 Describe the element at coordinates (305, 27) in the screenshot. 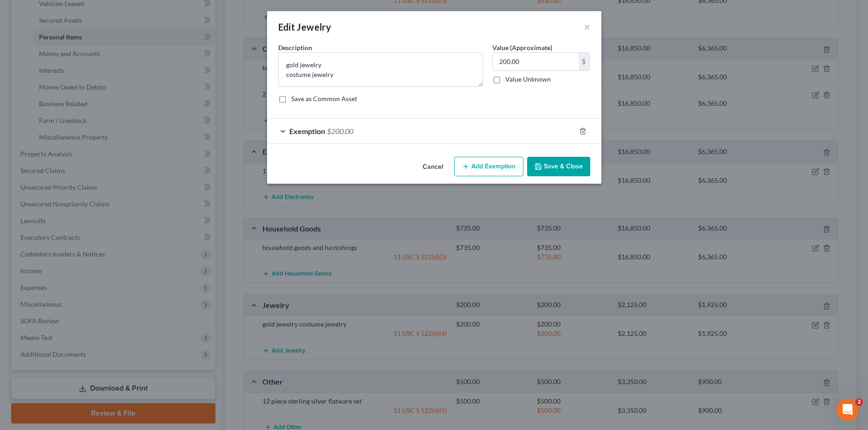

I see `div: Edit Jewelry` at that location.